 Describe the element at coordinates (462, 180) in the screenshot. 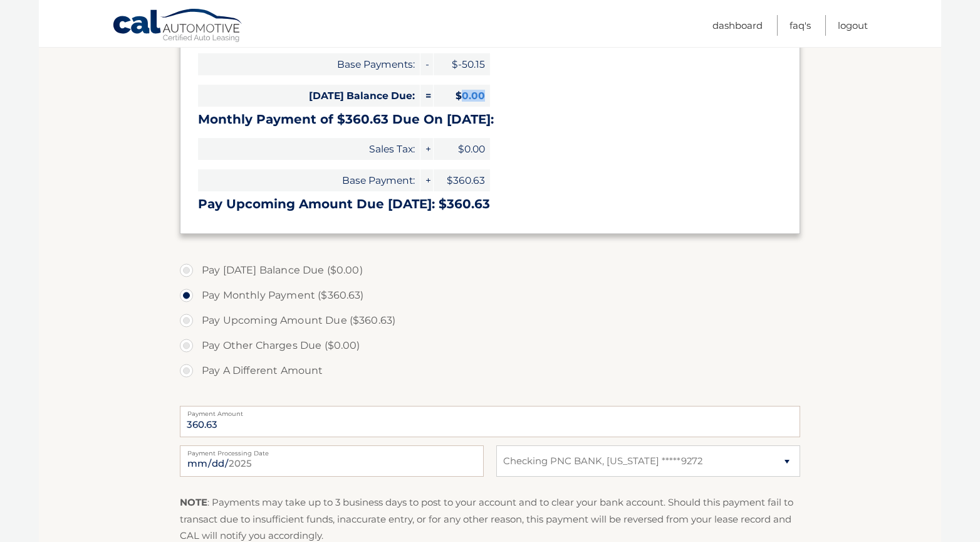

I see `span: $360.63` at that location.